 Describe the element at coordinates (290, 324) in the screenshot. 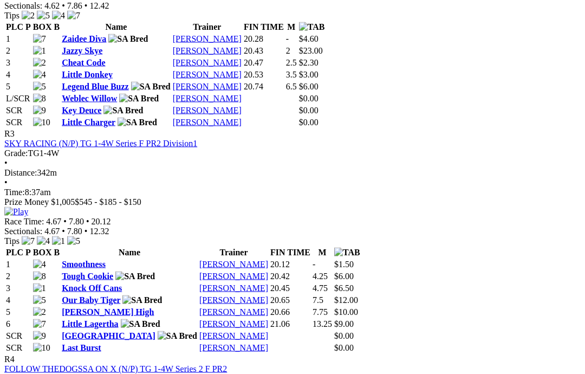

I see `td: 21.06` at that location.